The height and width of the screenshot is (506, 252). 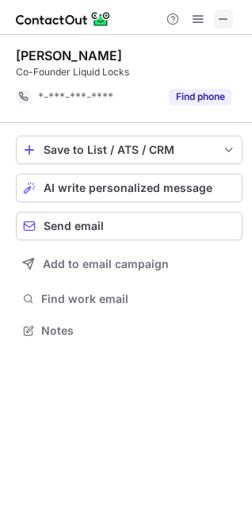 What do you see at coordinates (139, 299) in the screenshot?
I see `span: Find work email` at bounding box center [139, 299].